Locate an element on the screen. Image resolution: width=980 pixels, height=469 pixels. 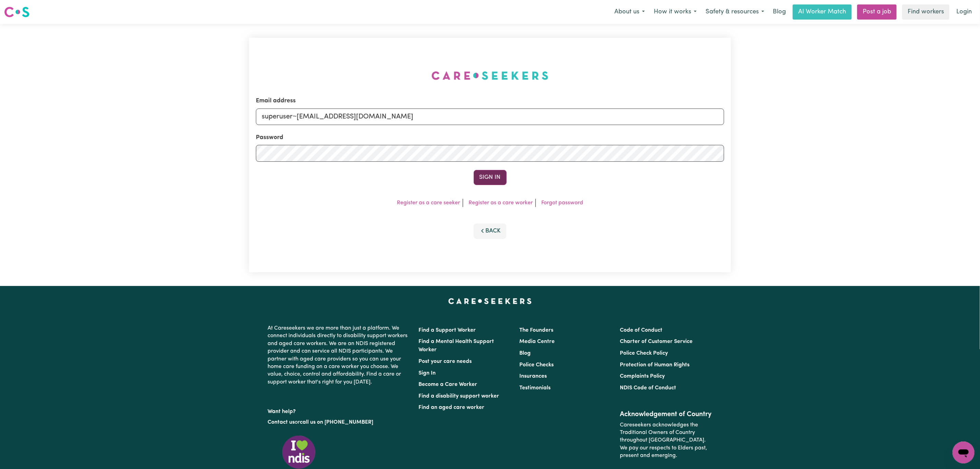
label: Email address is located at coordinates (276, 101).